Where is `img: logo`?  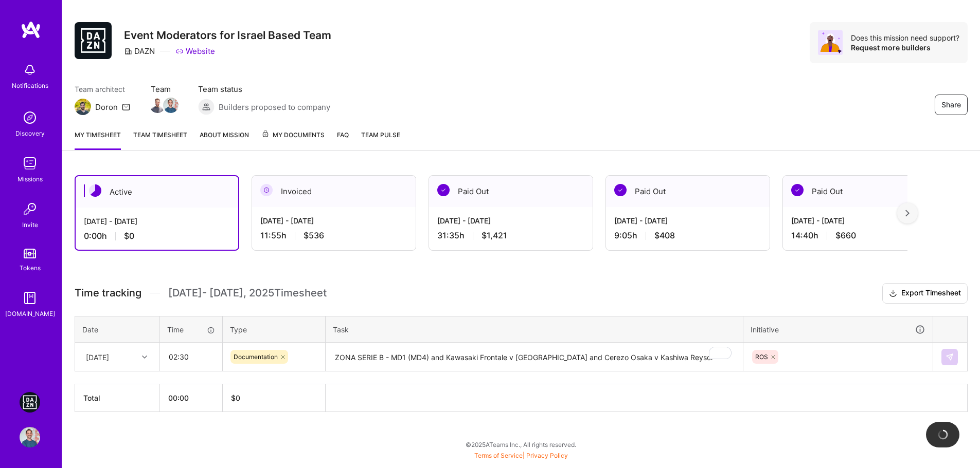 img: logo is located at coordinates (31, 30).